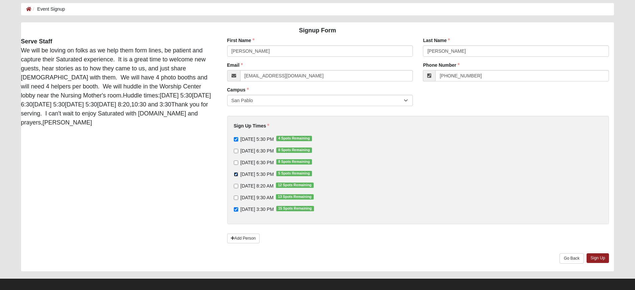 This screenshot has height=290, width=635. What do you see at coordinates (317, 31) in the screenshot?
I see `h4: Signup Form` at bounding box center [317, 31].